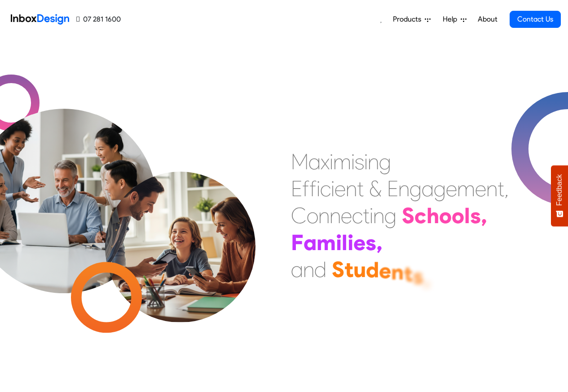  What do you see at coordinates (99, 19) in the screenshot?
I see `a: 07 281 1600` at bounding box center [99, 19].